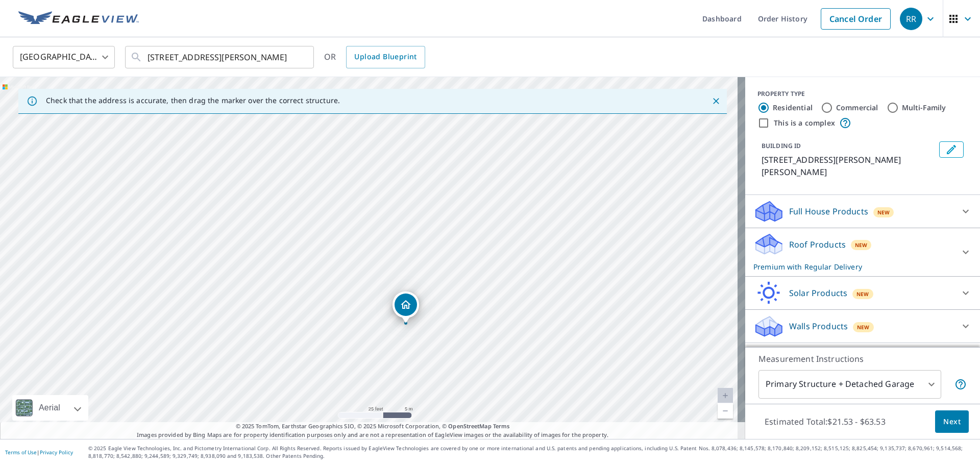  I want to click on a: OpenStreetMap, so click(470, 426).